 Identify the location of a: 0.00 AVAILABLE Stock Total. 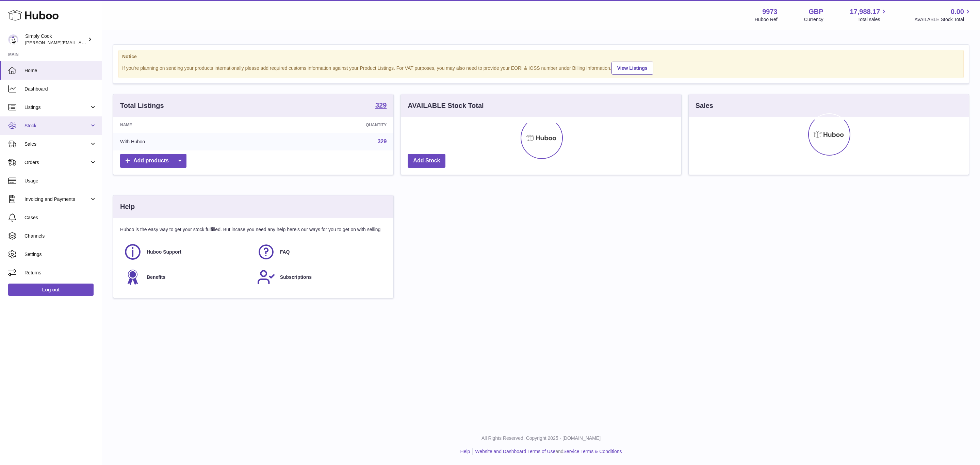
(943, 15).